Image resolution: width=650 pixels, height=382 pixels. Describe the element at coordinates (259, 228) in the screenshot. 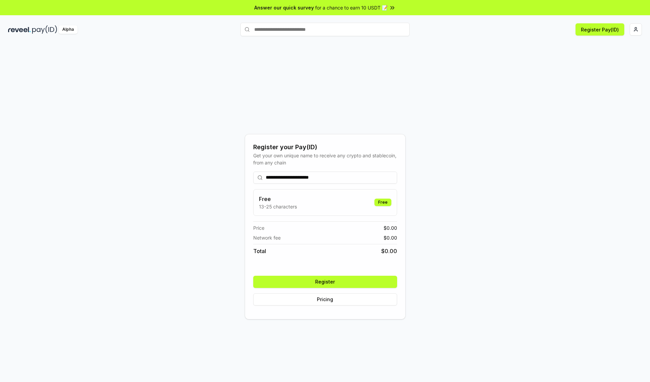

I see `span: Price` at that location.